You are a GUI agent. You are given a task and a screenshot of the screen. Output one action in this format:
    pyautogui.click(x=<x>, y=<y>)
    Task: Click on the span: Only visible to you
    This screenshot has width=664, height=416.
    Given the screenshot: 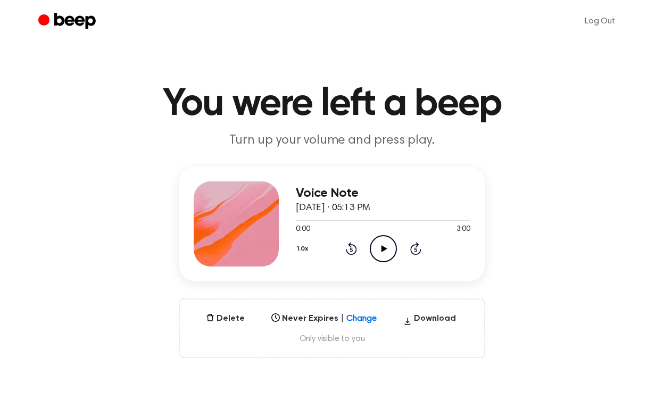 What is the action you would take?
    pyautogui.click(x=332, y=339)
    